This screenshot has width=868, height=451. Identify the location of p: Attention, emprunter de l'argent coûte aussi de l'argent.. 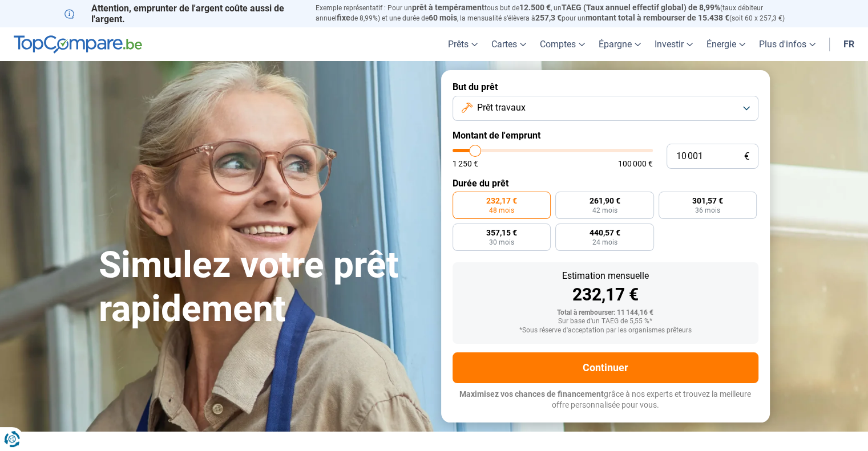
(183, 14).